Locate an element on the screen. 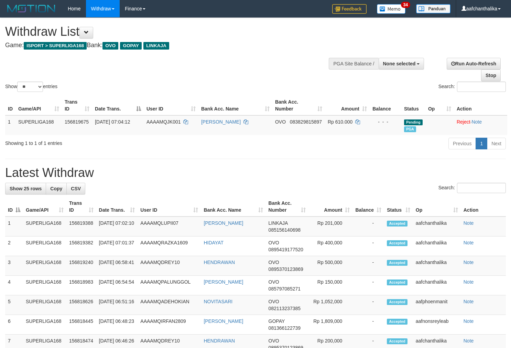  div: Showing 1 to 1 of 1 entries is located at coordinates (106, 142).